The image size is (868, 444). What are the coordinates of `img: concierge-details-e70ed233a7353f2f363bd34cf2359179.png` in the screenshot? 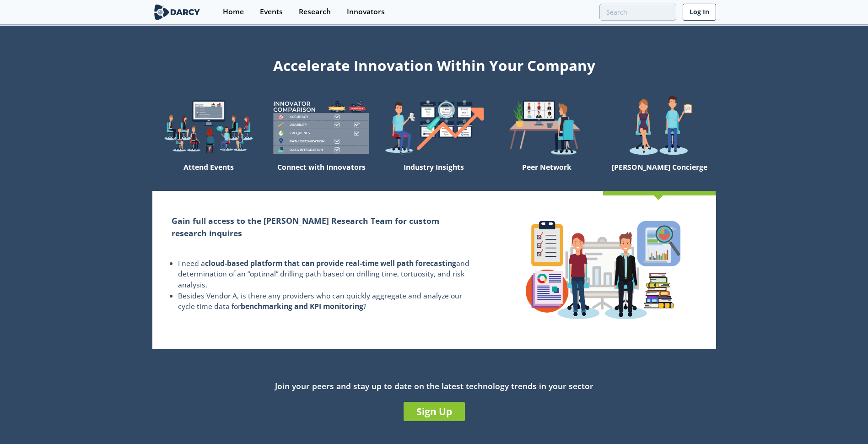 It's located at (603, 270).